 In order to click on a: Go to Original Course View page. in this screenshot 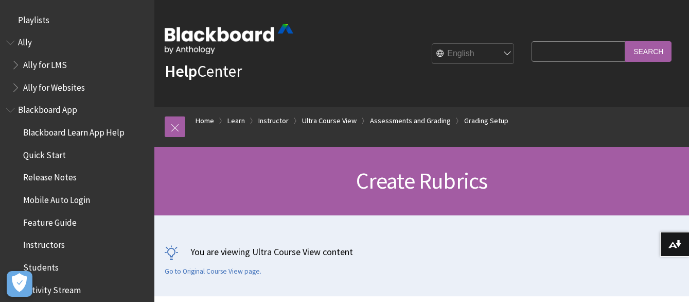, I will do `click(213, 271)`.